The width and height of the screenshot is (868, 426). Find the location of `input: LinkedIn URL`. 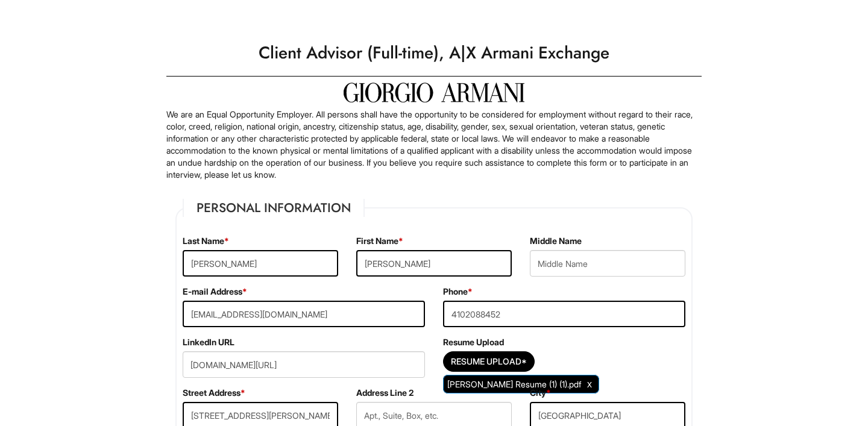

input: LinkedIn URL is located at coordinates (304, 365).